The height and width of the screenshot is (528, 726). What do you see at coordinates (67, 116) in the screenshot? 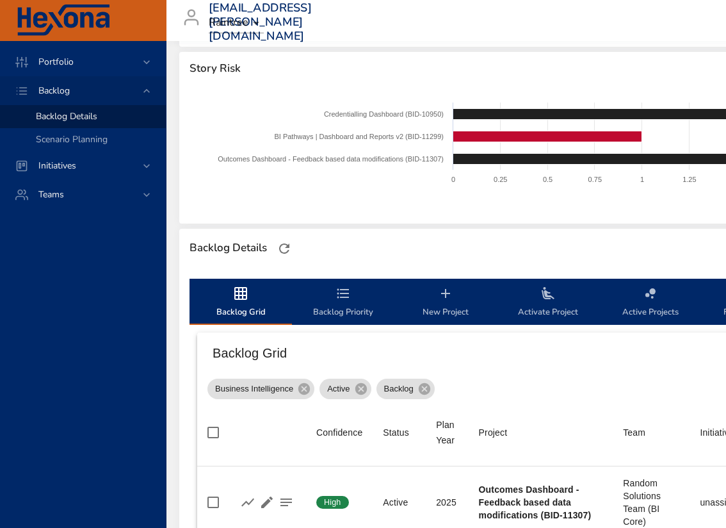
I see `span: Backlog Details` at bounding box center [67, 116].